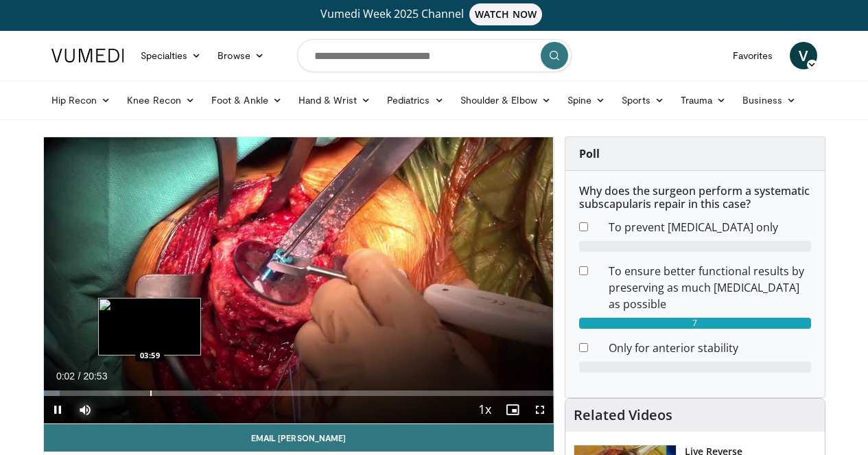 The image size is (868, 455). I want to click on a: Spine, so click(586, 100).